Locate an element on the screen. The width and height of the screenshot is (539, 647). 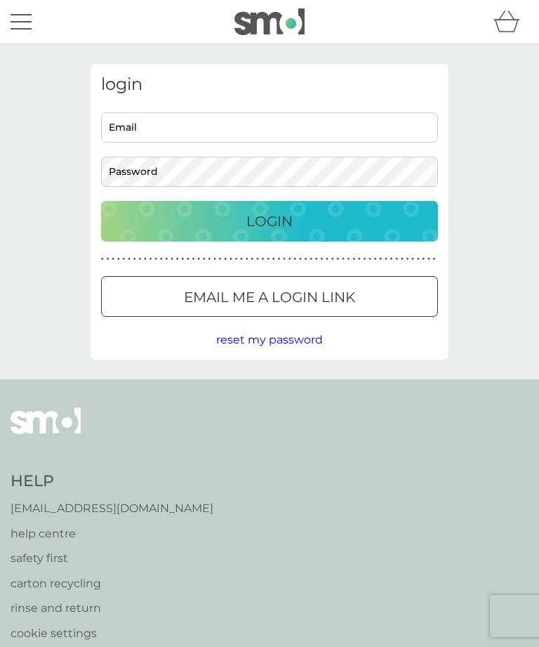
a: help centre is located at coordinates (112, 534).